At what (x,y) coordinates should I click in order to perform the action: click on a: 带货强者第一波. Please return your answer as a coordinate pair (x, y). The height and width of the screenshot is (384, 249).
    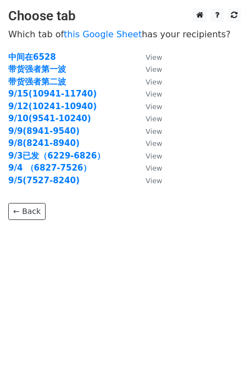
    Looking at the image, I should click on (37, 69).